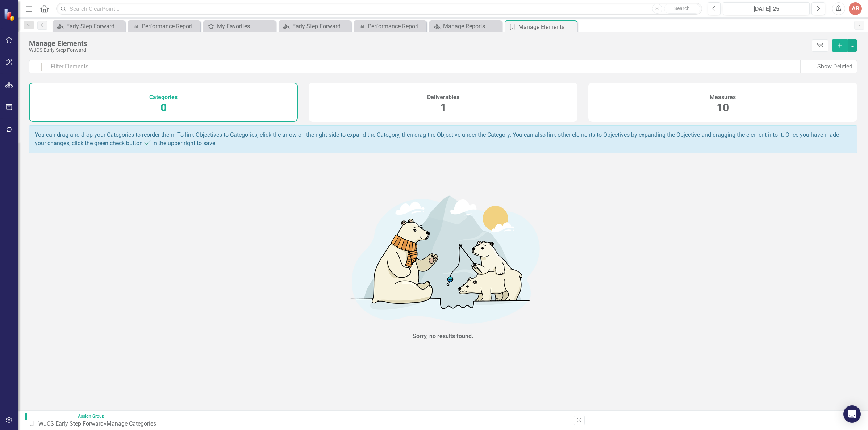 This screenshot has height=430, width=868. I want to click on span: Assign Group, so click(90, 416).